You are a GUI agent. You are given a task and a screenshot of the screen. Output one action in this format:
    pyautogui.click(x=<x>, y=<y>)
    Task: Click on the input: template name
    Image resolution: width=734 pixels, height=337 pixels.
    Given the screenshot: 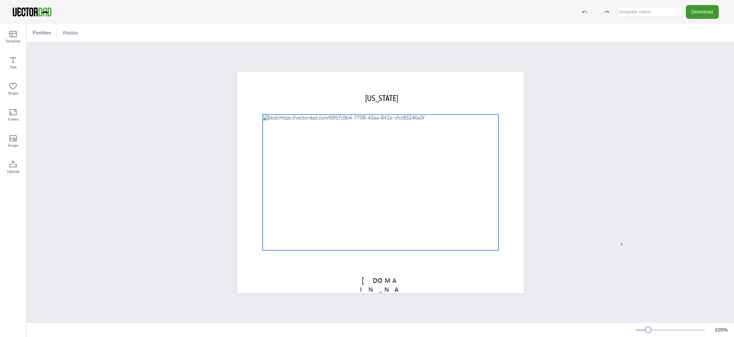 What is the action you would take?
    pyautogui.click(x=649, y=12)
    